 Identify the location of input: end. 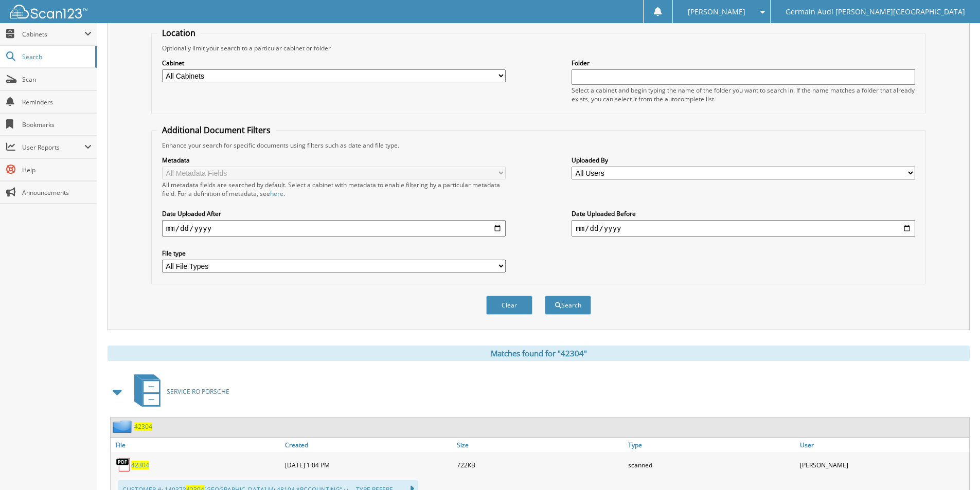
(743, 228).